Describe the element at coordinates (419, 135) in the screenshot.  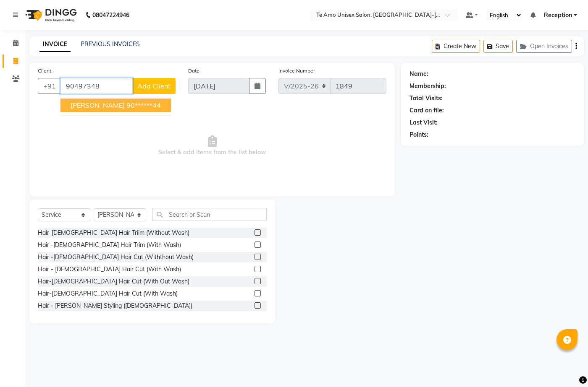
I see `div: Points:` at that location.